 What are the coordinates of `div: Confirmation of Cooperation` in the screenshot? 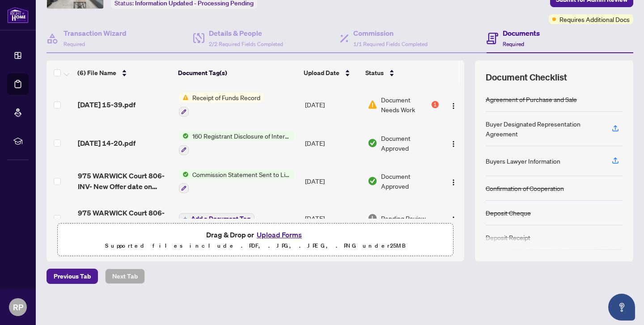 It's located at (525, 188).